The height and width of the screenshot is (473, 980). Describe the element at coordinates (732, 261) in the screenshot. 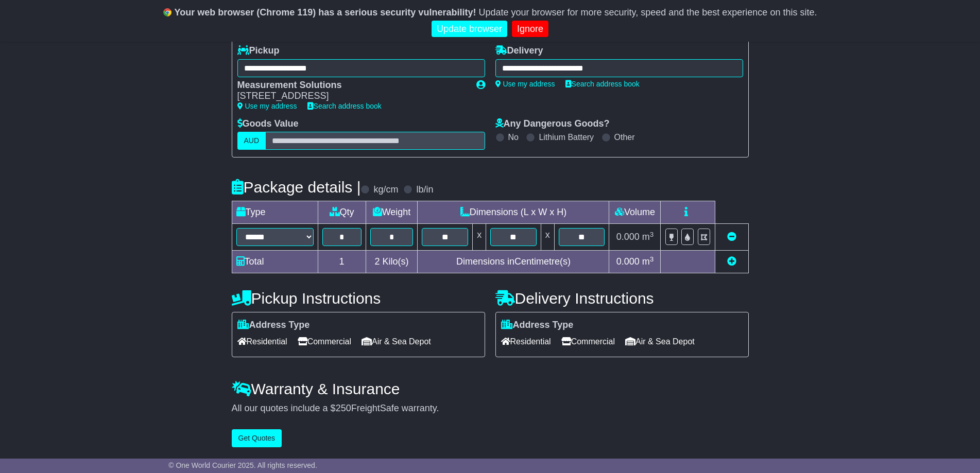

I see `a: Add new item` at that location.